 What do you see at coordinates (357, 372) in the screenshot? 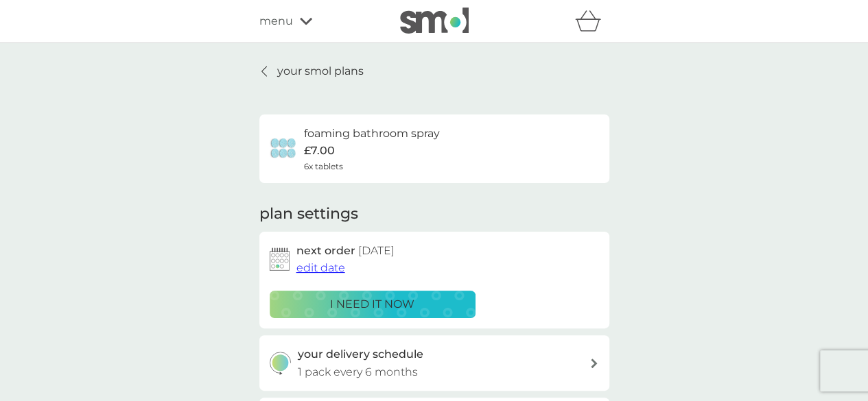
I see `p: 1 pack every 6 months` at bounding box center [357, 372].